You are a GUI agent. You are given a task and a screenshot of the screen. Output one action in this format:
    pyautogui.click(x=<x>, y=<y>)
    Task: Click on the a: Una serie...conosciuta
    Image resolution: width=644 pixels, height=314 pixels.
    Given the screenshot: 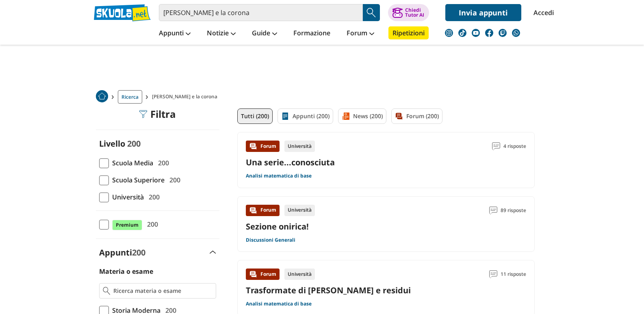 What is the action you would take?
    pyautogui.click(x=290, y=162)
    